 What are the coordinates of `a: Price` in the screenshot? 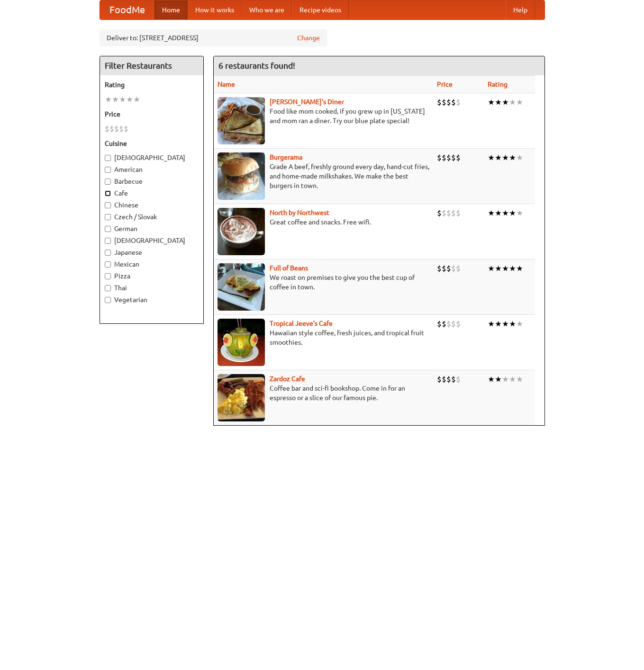 It's located at (445, 84).